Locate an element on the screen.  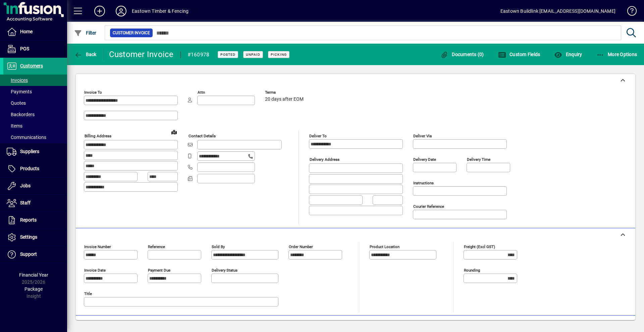
span: Support is located at coordinates (29, 254).